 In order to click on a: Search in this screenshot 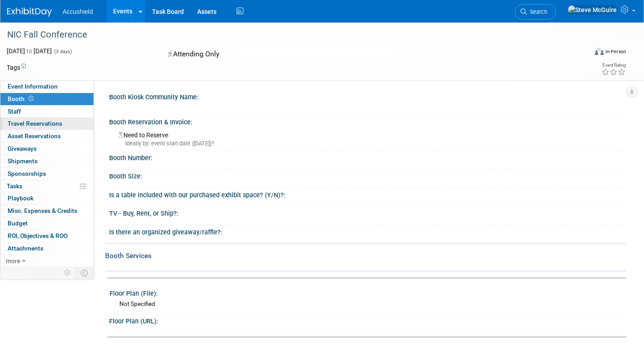, I will do `click(536, 12)`.